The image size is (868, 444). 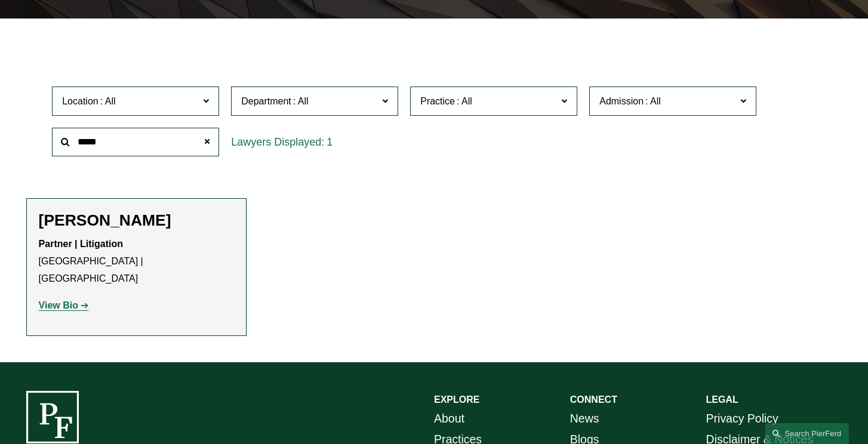 I want to click on span: Practice, so click(x=438, y=101).